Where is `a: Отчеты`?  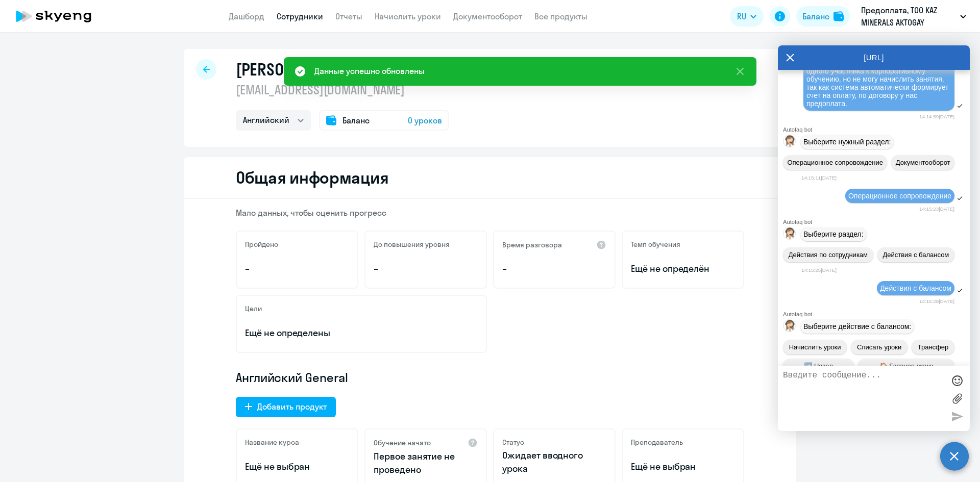 a: Отчеты is located at coordinates (349, 16).